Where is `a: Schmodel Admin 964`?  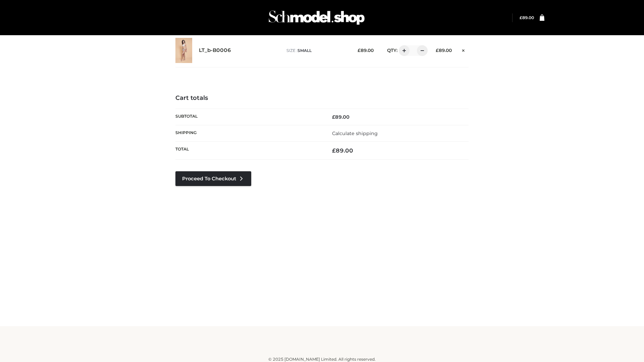
a: Schmodel Admin 964 is located at coordinates (317, 18).